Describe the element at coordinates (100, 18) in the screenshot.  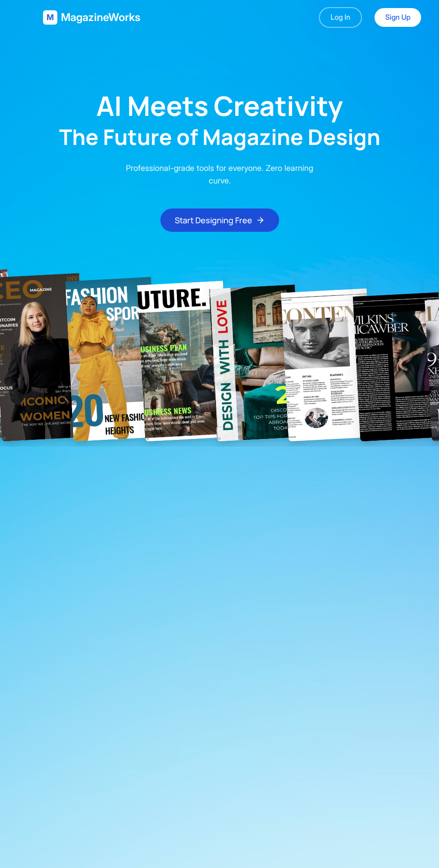
I see `span: MagazineWorks` at that location.